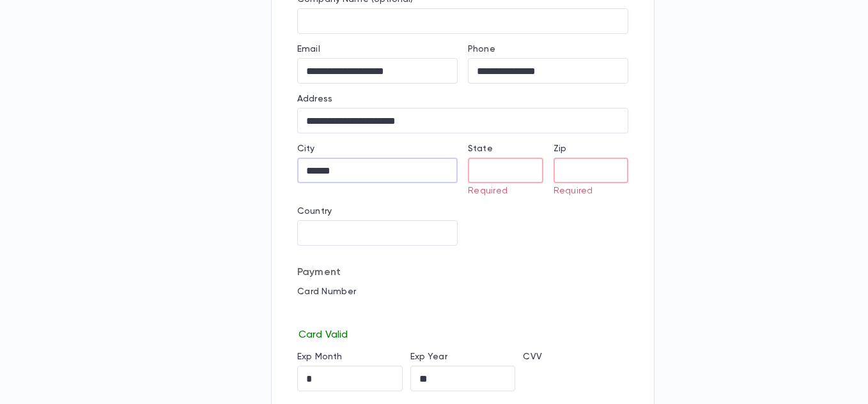 This screenshot has width=868, height=404. Describe the element at coordinates (314, 99) in the screenshot. I see `label: Address` at that location.